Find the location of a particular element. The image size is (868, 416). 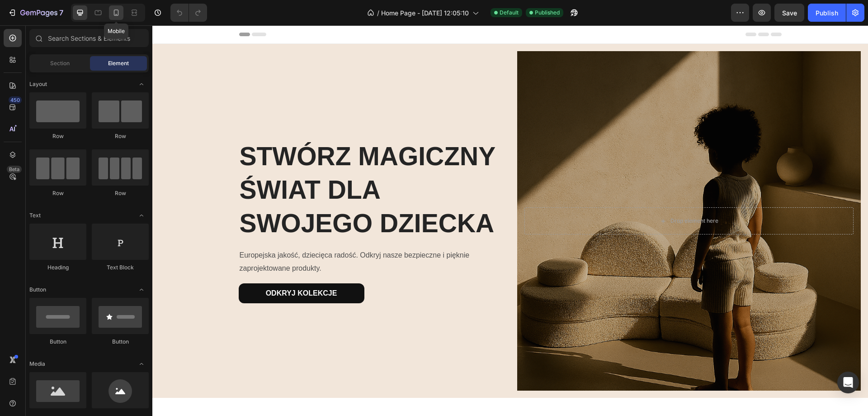

span: Layout is located at coordinates (38, 84).